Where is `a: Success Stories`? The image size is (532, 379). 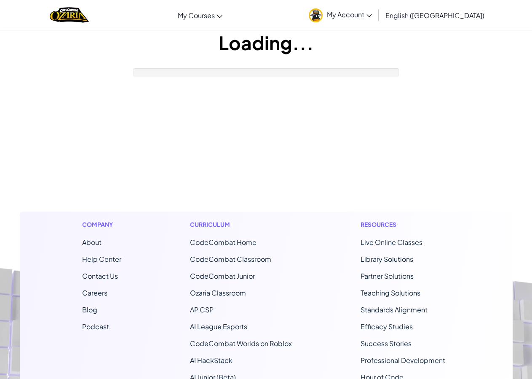 a: Success Stories is located at coordinates (386, 343).